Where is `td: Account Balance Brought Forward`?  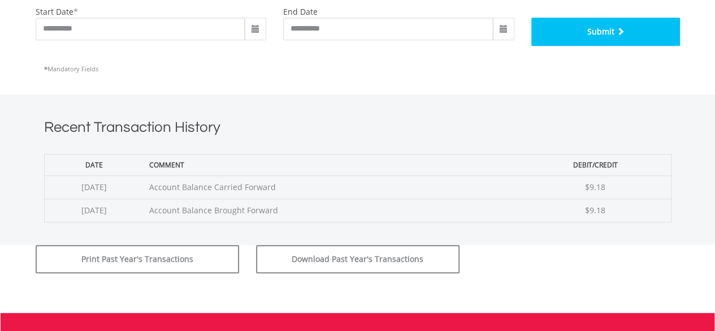
td: Account Balance Brought Forward is located at coordinates (332, 210).